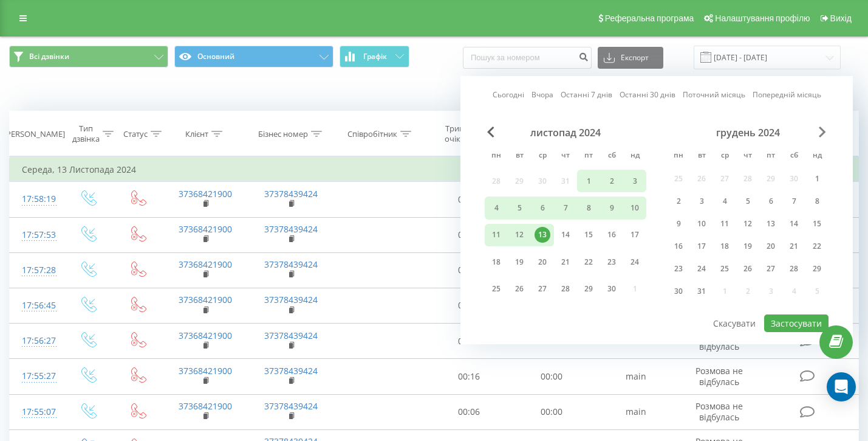 Image resolution: width=868 pixels, height=441 pixels. I want to click on div: пн 16 груд 2024 р., so click(679, 246).